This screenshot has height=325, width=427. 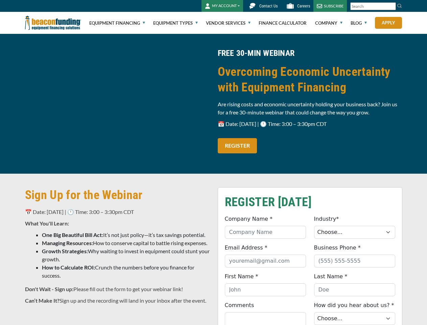 What do you see at coordinates (72, 234) in the screenshot?
I see `strong: One Big Beautiful Bill Act:` at bounding box center [72, 234].